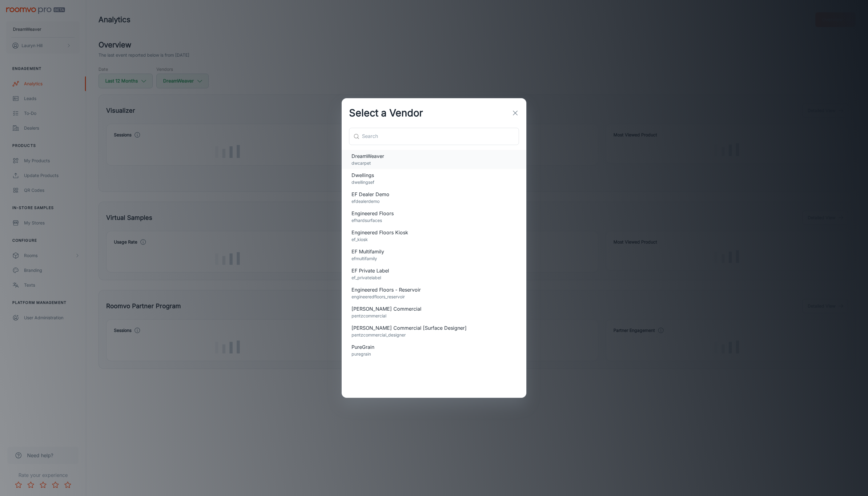 The height and width of the screenshot is (496, 868). I want to click on p: puregrain, so click(434, 354).